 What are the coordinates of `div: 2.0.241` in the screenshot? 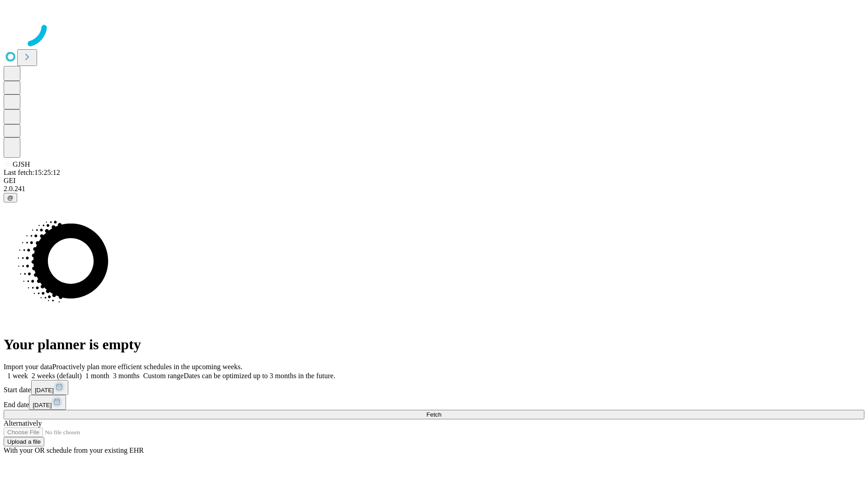 It's located at (434, 189).